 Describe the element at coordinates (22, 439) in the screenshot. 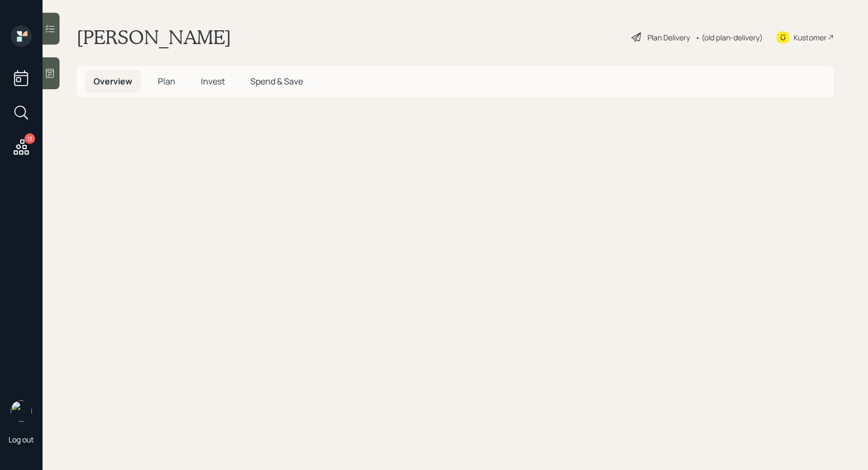

I see `div: Log out` at that location.